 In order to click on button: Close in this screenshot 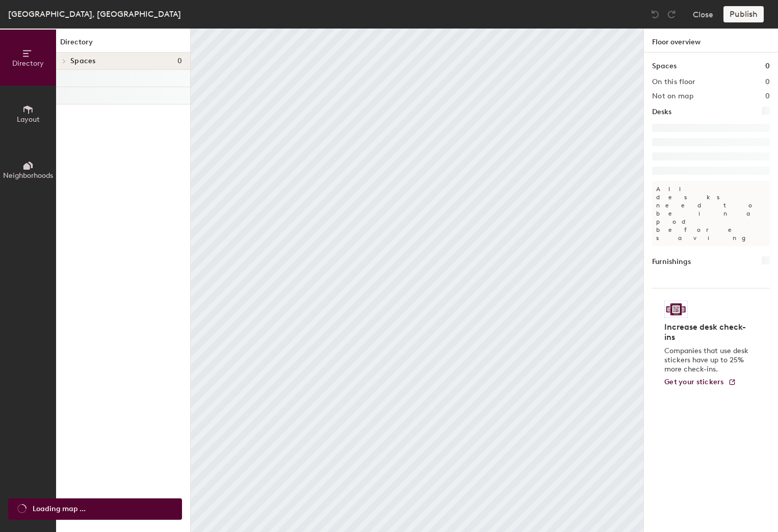, I will do `click(703, 14)`.